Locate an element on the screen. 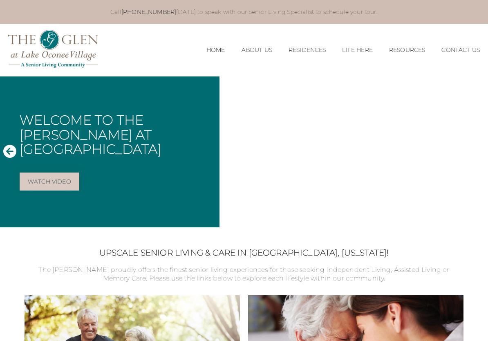  a: Resources is located at coordinates (407, 50).